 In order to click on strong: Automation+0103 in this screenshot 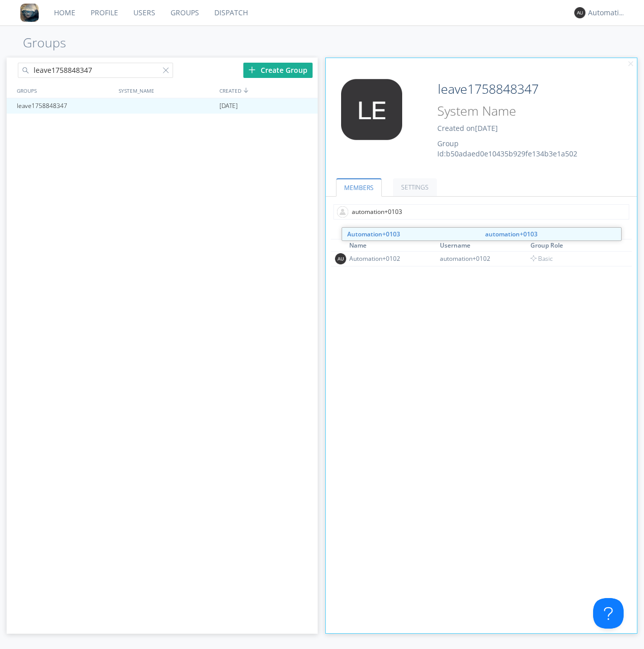, I will do `click(374, 234)`.